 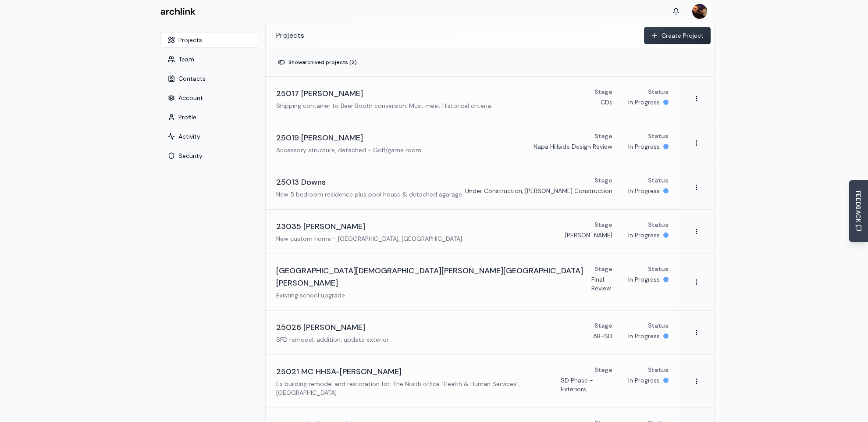 I want to click on p: Ex building remodel and restoration for: The North office "Health & Human Services", [GEOGRAPHIC_..., so click(x=418, y=388).